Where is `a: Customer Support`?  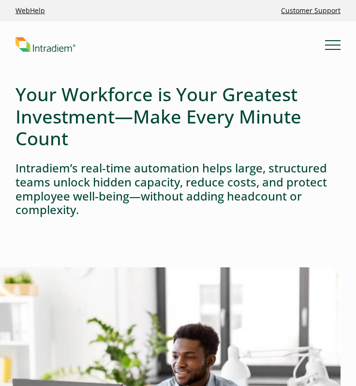
a: Customer Support is located at coordinates (311, 11).